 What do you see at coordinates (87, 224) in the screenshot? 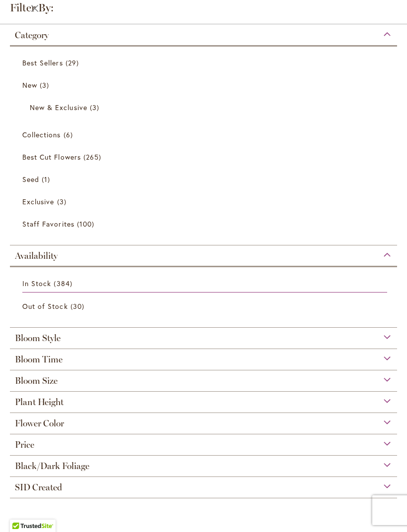
I see `span: 100` at bounding box center [87, 224].